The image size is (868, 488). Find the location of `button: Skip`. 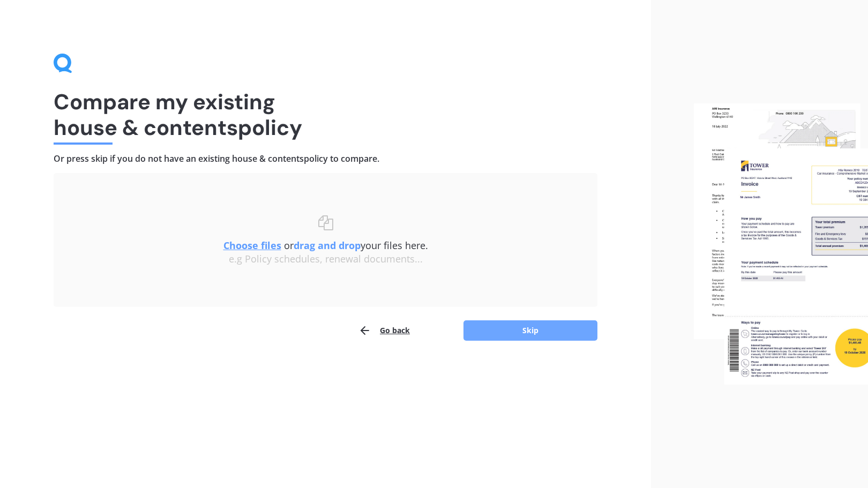

button: Skip is located at coordinates (531, 331).